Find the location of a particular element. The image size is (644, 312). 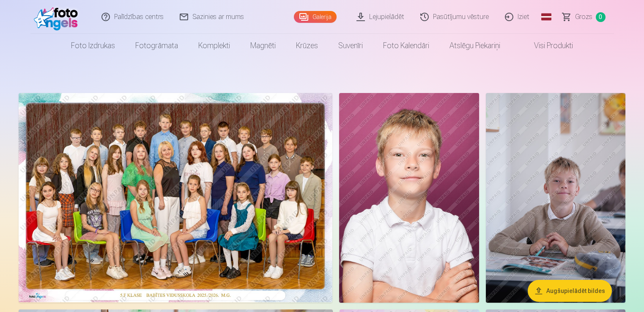

a: Fotogrāmata is located at coordinates (157, 46).